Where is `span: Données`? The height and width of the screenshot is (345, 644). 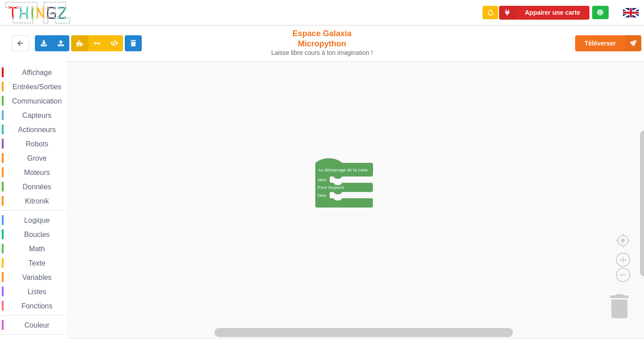 span: Données is located at coordinates (37, 187).